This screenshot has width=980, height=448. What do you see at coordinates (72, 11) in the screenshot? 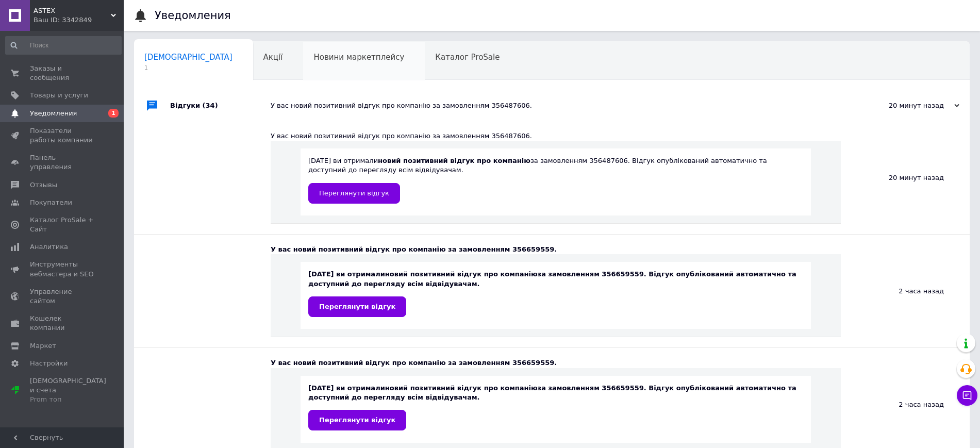
I see `span: ASTEX` at bounding box center [72, 11].